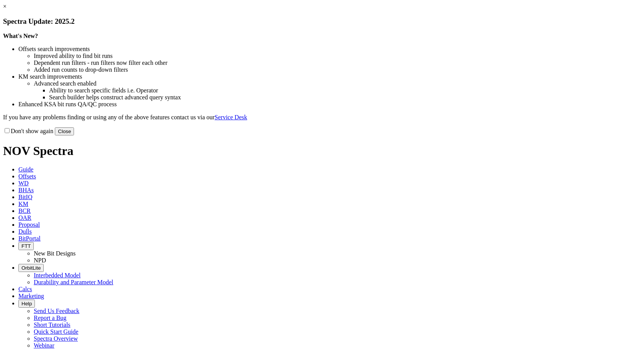 This screenshot has width=644, height=351. What do you see at coordinates (26, 169) in the screenshot?
I see `span: Guide` at bounding box center [26, 169].